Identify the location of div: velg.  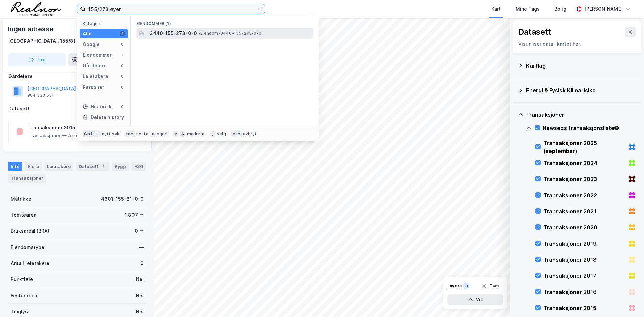
(221, 134).